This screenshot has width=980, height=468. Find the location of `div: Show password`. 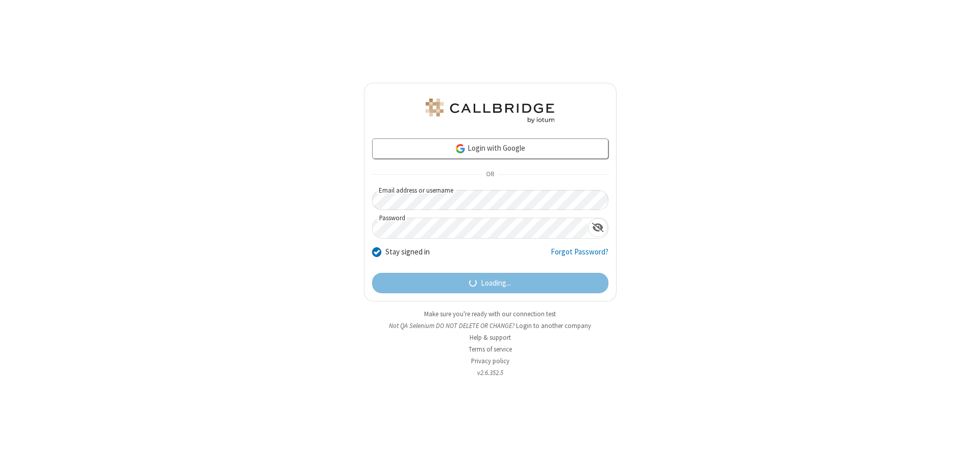

div: Show password is located at coordinates (598, 227).